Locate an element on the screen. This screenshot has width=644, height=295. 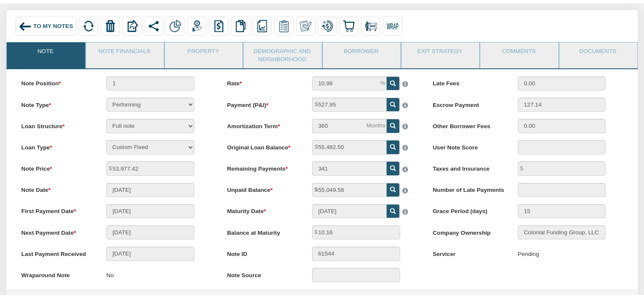
label: Note Type is located at coordinates (57, 103).